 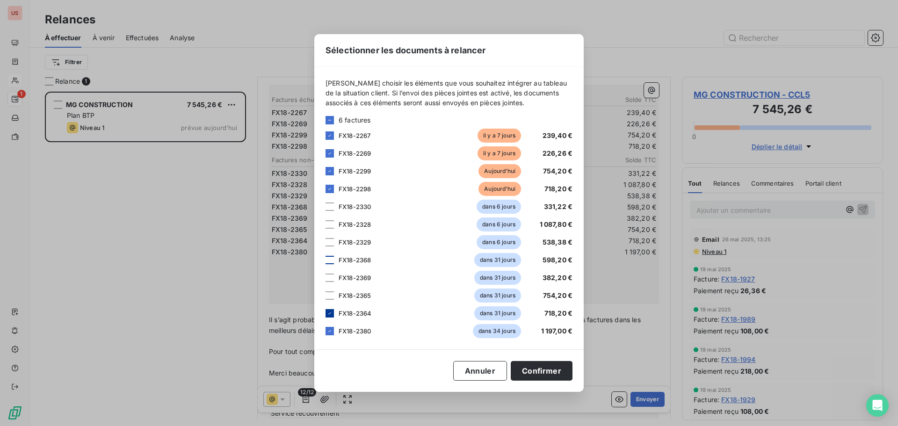 What do you see at coordinates (497, 331) in the screenshot?
I see `span: dans 34 jours` at bounding box center [497, 331].